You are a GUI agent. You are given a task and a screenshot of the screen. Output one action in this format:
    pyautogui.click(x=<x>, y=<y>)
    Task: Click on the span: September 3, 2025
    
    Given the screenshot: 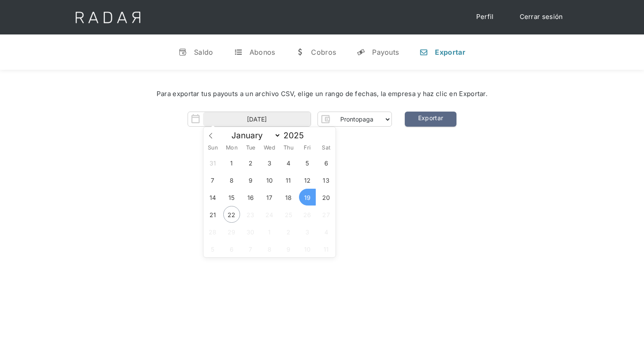 What is the action you would take?
    pyautogui.click(x=269, y=162)
    